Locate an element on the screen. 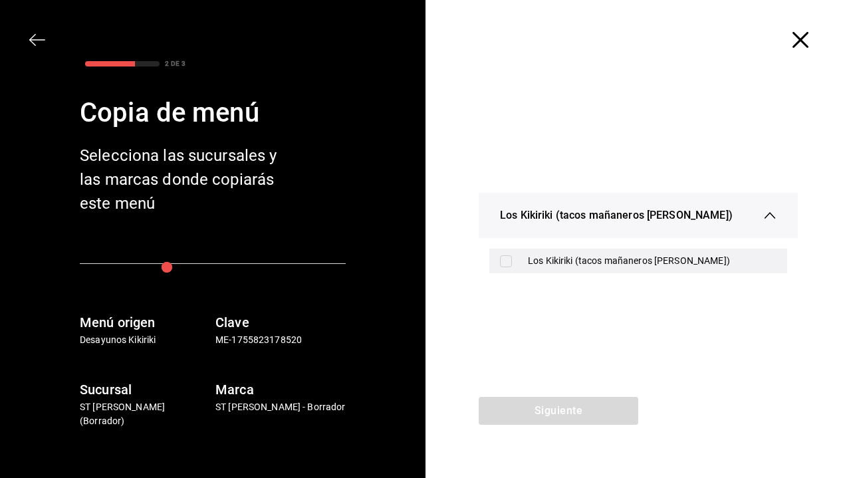  h6: Sucursal is located at coordinates (145, 390).